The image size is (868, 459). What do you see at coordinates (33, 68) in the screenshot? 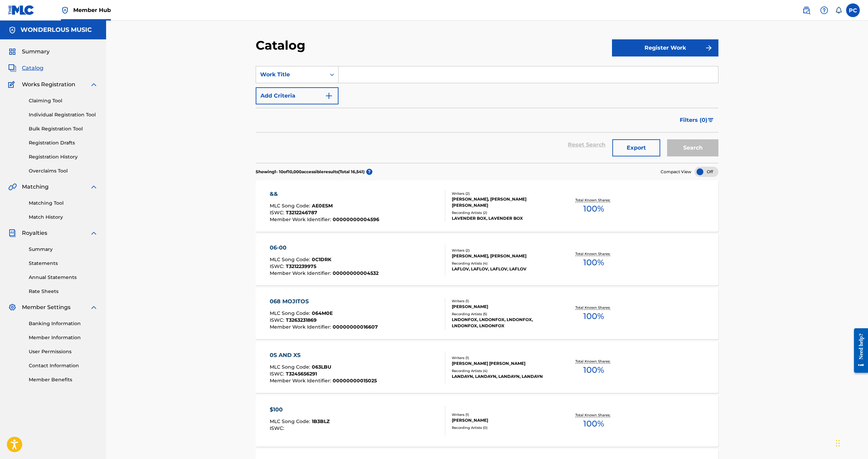
I see `span: Catalog` at bounding box center [33, 68].